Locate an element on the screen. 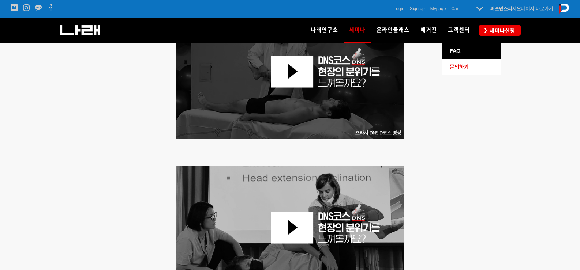 The width and height of the screenshot is (580, 270). a: 문의하기 is located at coordinates (472, 67).